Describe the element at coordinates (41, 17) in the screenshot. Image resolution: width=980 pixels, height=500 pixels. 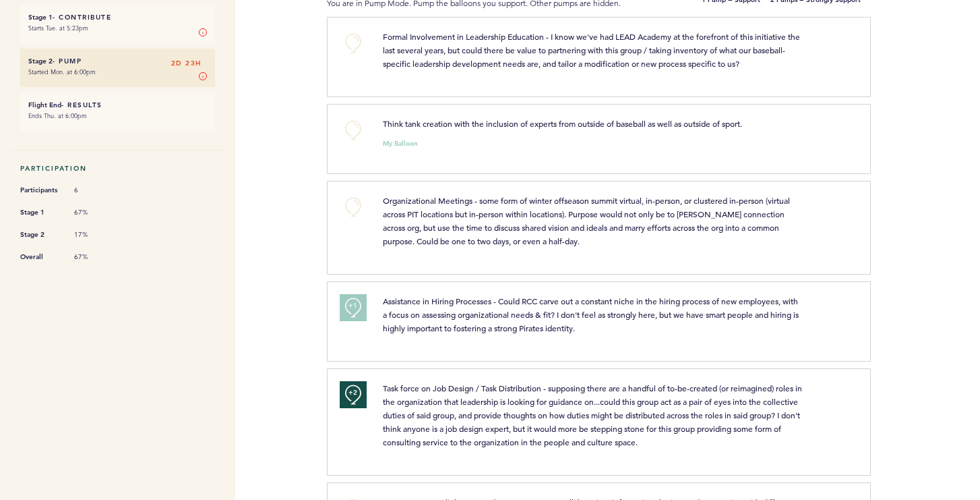
I see `small: Stage 1` at that location.